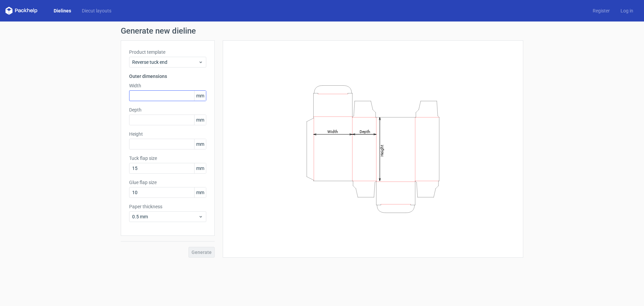 This screenshot has height=306, width=644. What do you see at coordinates (165, 62) in the screenshot?
I see `span: Reverse tuck end` at bounding box center [165, 62].